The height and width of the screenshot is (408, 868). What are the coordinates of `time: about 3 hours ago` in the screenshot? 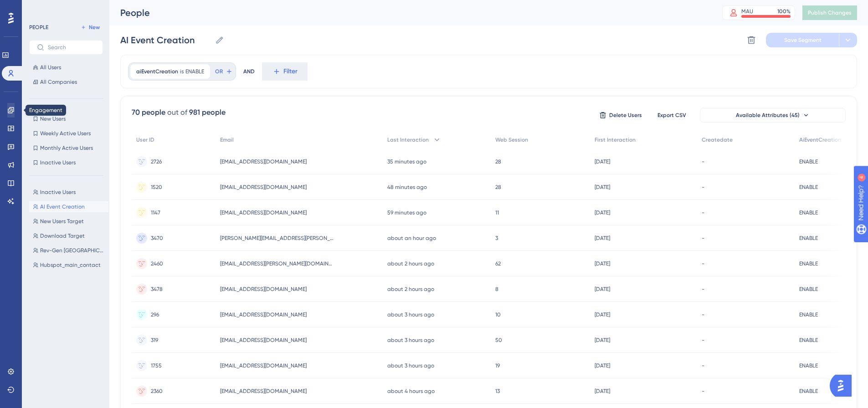 It's located at (410, 340).